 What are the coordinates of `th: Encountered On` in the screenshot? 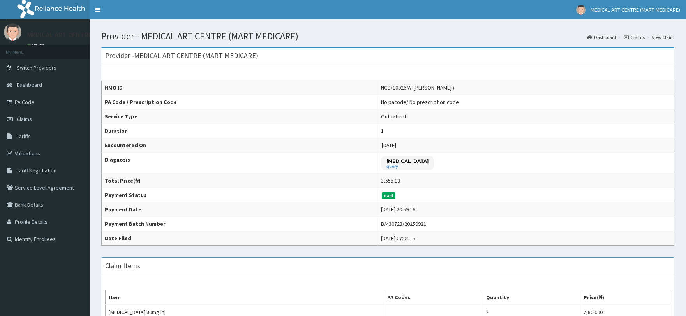 It's located at (240, 145).